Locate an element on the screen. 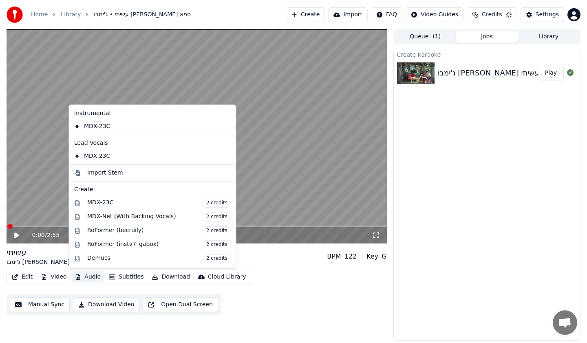 The height and width of the screenshot is (343, 587). div: G is located at coordinates (384, 257).